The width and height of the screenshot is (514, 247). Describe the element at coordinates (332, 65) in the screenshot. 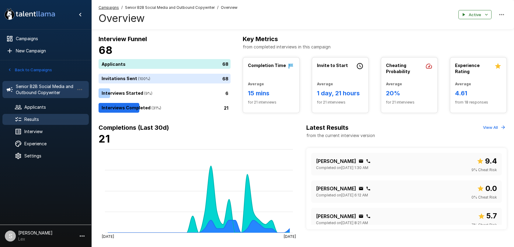

I see `b: Invite to Start` at that location.